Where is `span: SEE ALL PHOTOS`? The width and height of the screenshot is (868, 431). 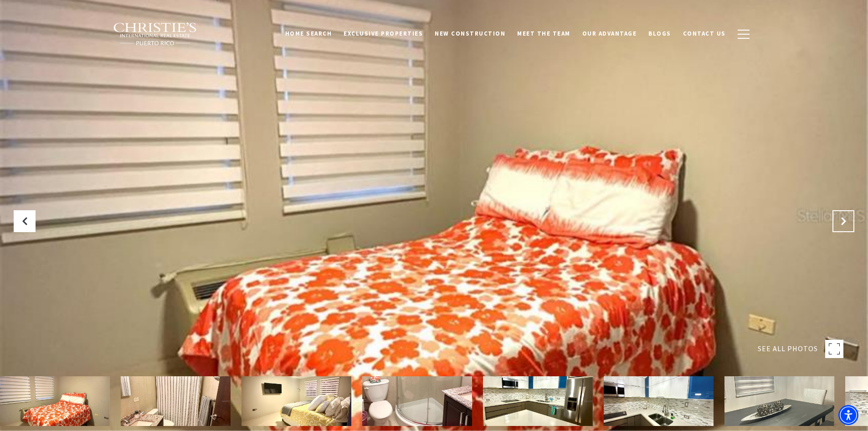
span: SEE ALL PHOTOS is located at coordinates (788, 349).